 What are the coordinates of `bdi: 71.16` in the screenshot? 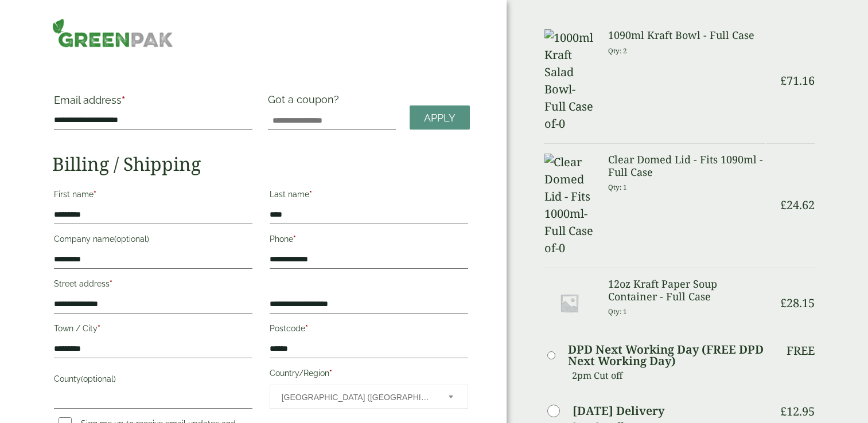 It's located at (797, 80).